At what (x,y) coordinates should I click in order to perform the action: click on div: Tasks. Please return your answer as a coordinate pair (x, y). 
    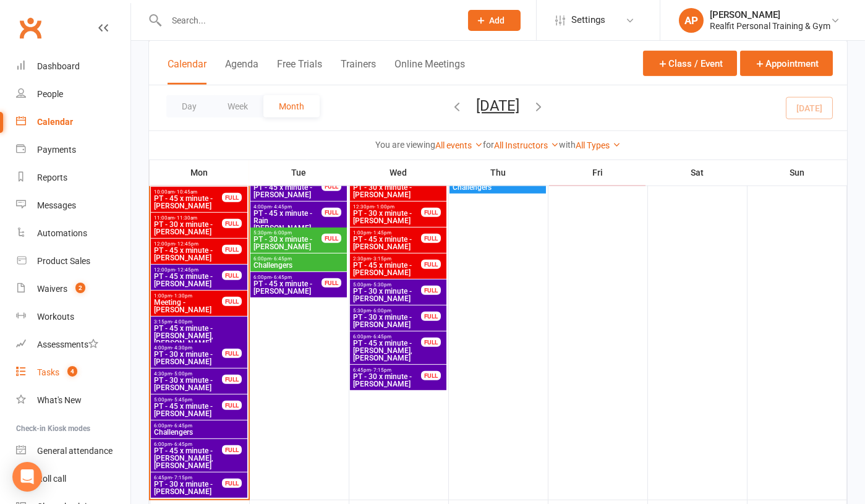
    Looking at the image, I should click on (48, 372).